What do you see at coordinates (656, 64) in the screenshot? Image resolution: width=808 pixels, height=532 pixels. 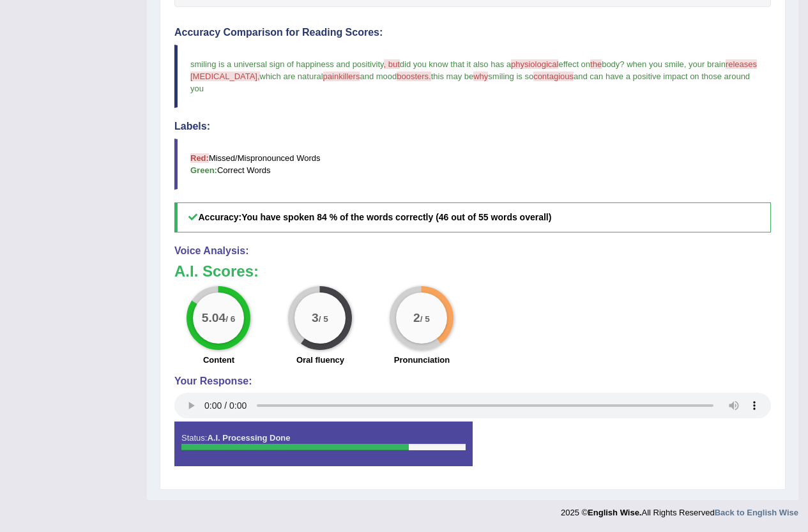 I see `span: when you smile` at bounding box center [656, 64].